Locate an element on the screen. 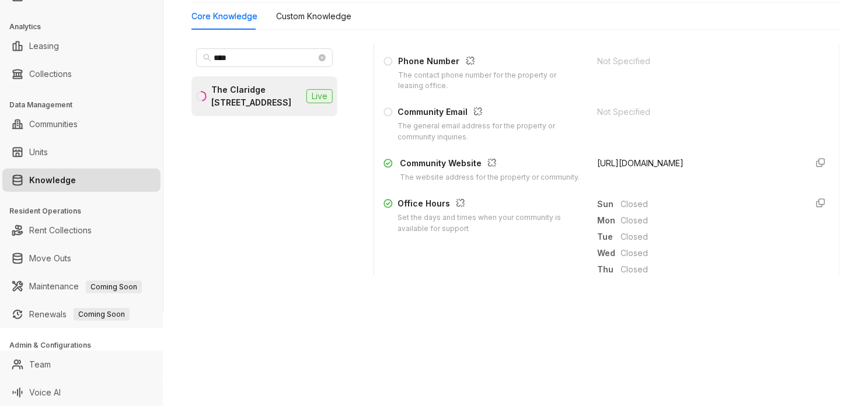 This screenshot has height=406, width=868. div: Set the days and times when your community is available for support is located at coordinates (490, 223).